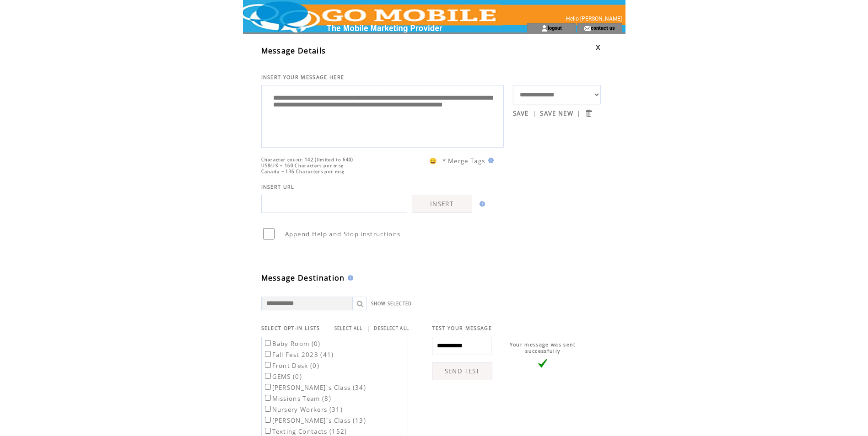 This screenshot has width=868, height=436. Describe the element at coordinates (588, 113) in the screenshot. I see `input: Submit` at that location.